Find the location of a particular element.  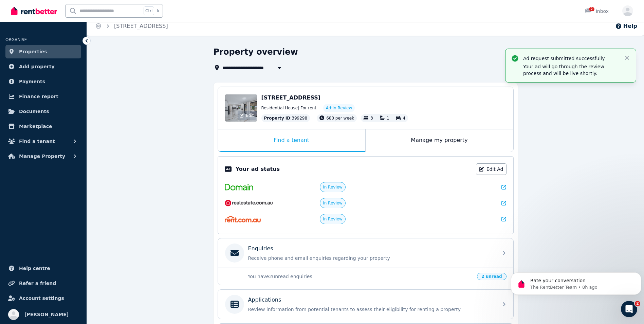

span: Property ID is located at coordinates (277, 118).